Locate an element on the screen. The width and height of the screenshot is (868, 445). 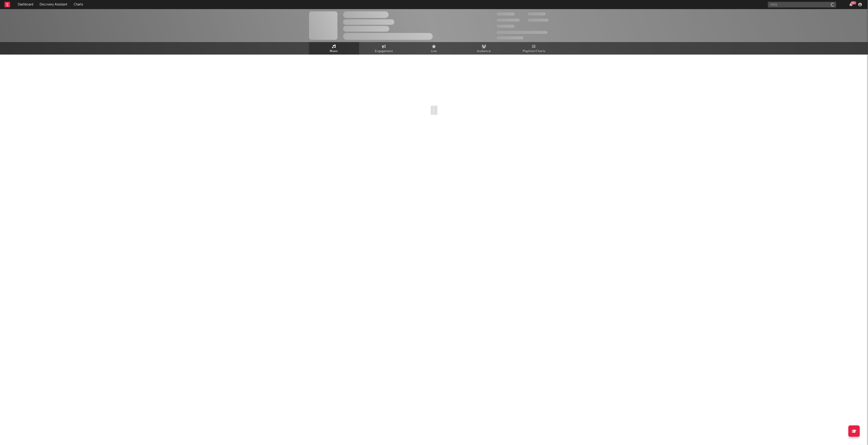
span: Live is located at coordinates (434, 51).